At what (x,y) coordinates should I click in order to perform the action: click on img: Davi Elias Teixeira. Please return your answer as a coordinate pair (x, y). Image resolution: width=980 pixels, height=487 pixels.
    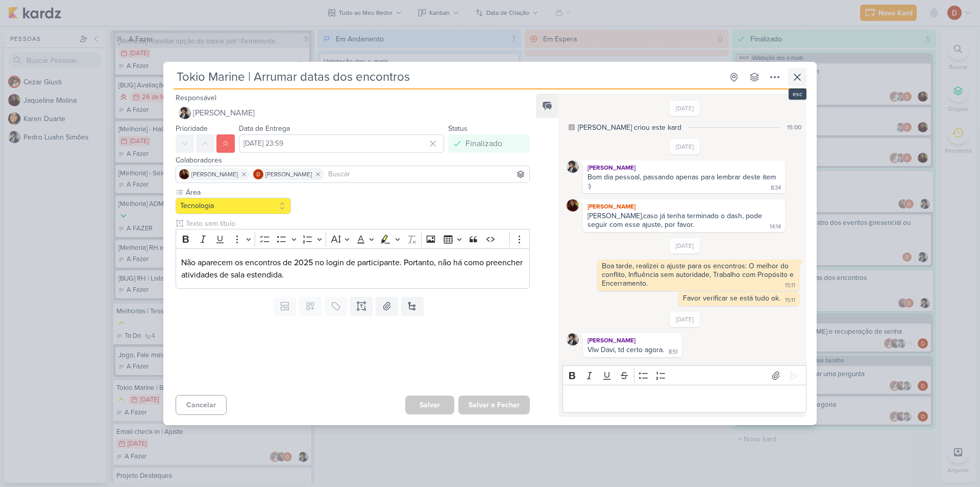
    Looking at the image, I should click on (259, 174).